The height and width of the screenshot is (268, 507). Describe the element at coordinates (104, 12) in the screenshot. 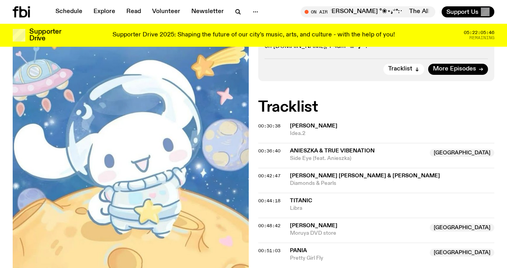

I see `a: Explore` at that location.